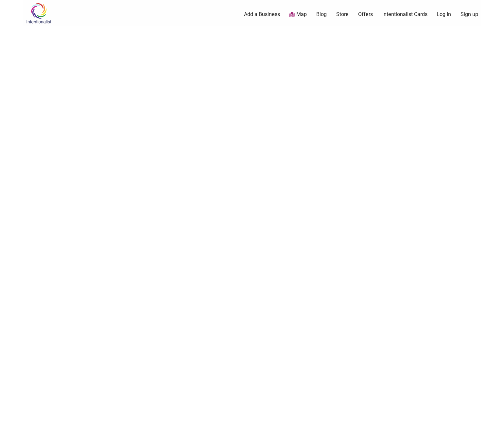  Describe the element at coordinates (405, 15) in the screenshot. I see `a: Intentionalist Cards` at that location.